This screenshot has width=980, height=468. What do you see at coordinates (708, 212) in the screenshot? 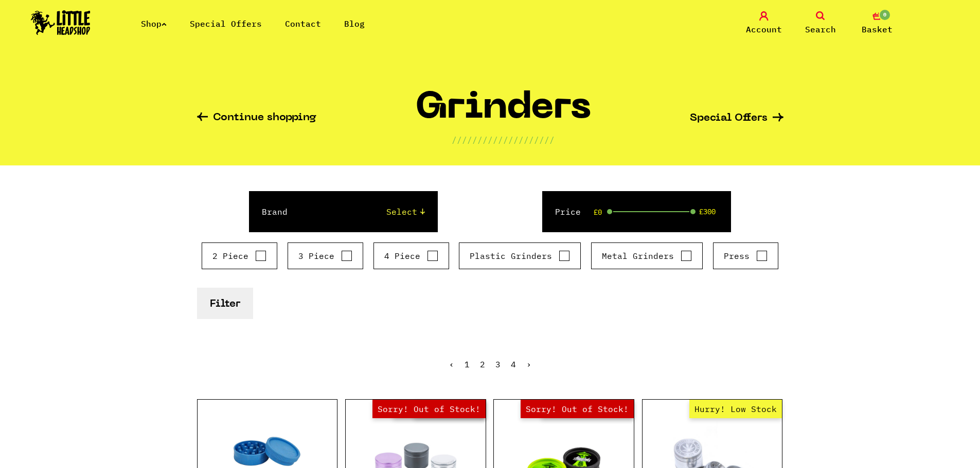
I see `span: £300` at bounding box center [708, 212].